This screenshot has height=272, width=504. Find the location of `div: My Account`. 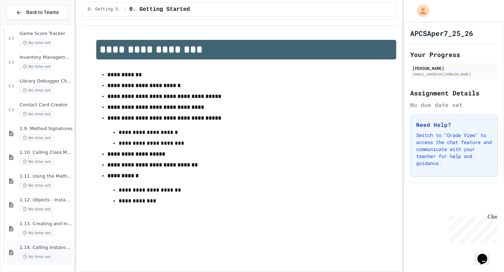

div: My Account is located at coordinates (421, 11).